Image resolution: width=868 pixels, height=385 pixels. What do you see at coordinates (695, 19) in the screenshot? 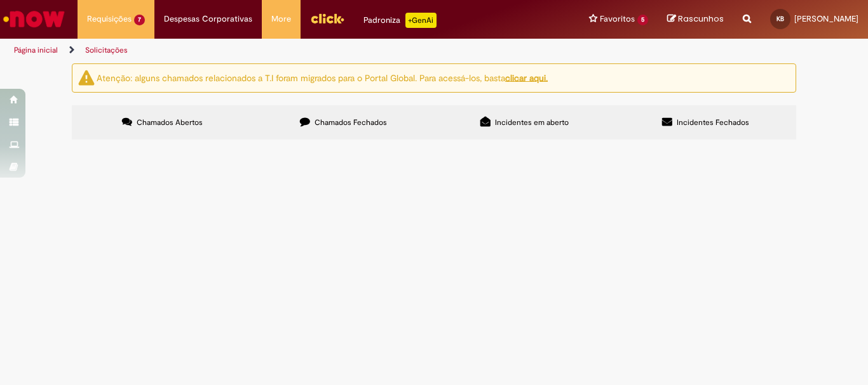
I see `a: Rascunhos` at bounding box center [695, 19].